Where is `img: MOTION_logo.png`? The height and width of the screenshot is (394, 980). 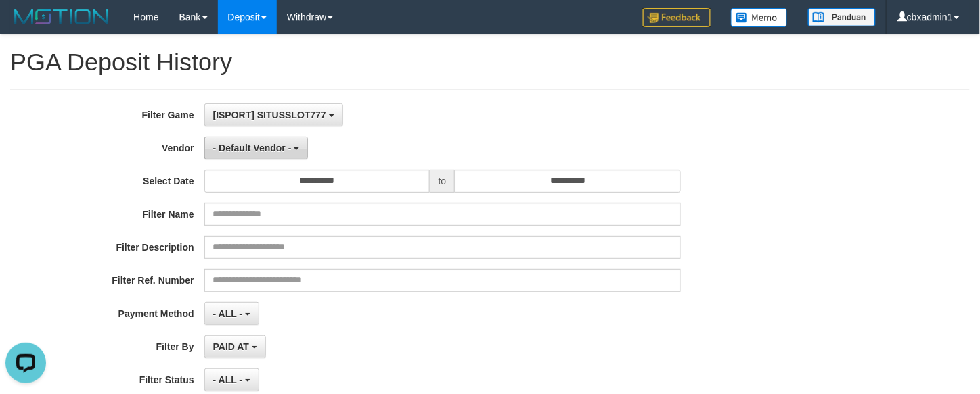
img: MOTION_logo.png is located at coordinates (62, 16).